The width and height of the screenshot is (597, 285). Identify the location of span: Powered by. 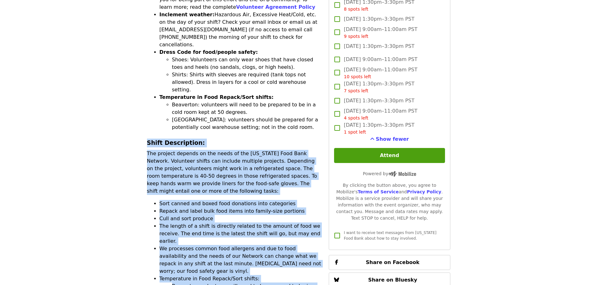
(390, 174).